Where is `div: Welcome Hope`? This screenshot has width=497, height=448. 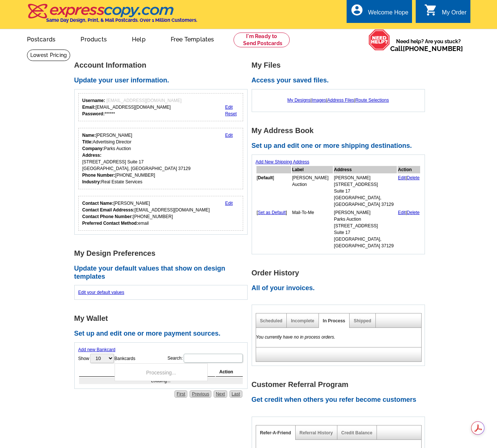 div: Welcome Hope is located at coordinates (388, 14).